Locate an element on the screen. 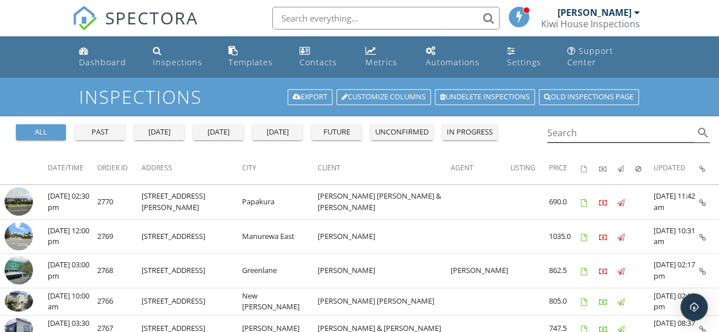 The width and height of the screenshot is (719, 332). div: Automations is located at coordinates (452, 62).